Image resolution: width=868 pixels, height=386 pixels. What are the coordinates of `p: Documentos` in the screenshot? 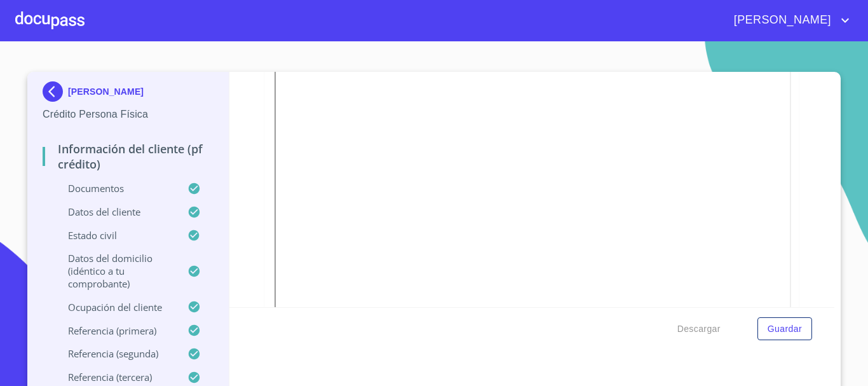 It's located at (115, 188).